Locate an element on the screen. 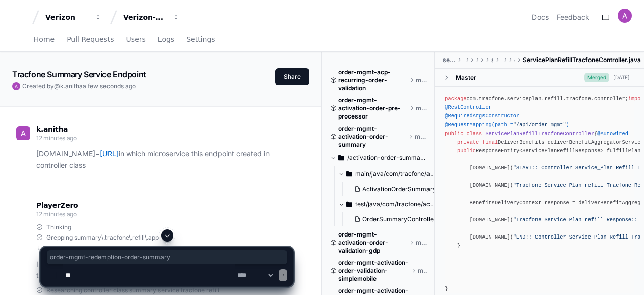 The image size is (644, 295). span: final is located at coordinates (490, 142).